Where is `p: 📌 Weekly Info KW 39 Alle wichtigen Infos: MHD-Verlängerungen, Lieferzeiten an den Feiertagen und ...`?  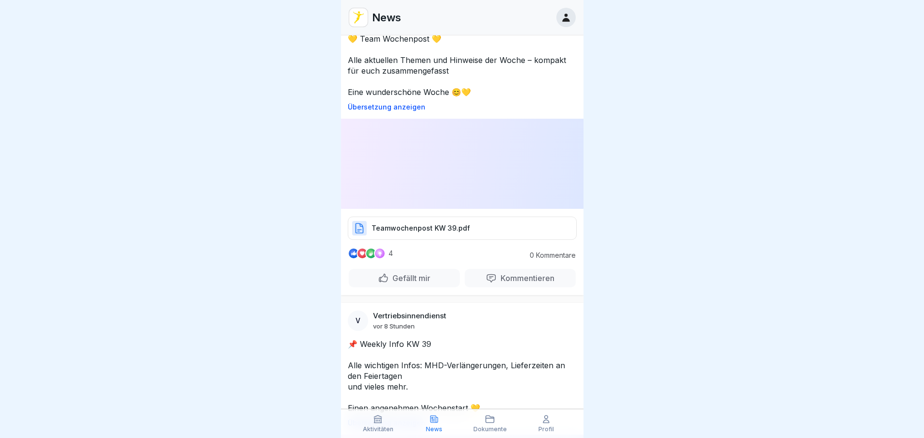
p: 📌 Weekly Info KW 39 Alle wichtigen Infos: MHD-Verlängerungen, Lieferzeiten an den Feiertagen und ... is located at coordinates (462, 376).